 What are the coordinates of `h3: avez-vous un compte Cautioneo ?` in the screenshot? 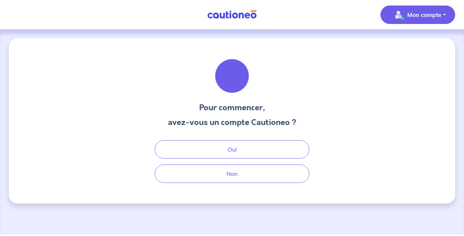 It's located at (232, 122).